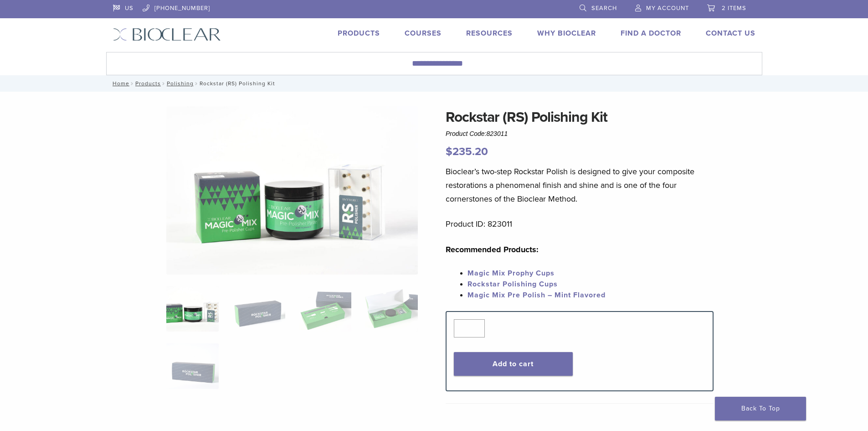  I want to click on button: Add to cart, so click(513, 364).